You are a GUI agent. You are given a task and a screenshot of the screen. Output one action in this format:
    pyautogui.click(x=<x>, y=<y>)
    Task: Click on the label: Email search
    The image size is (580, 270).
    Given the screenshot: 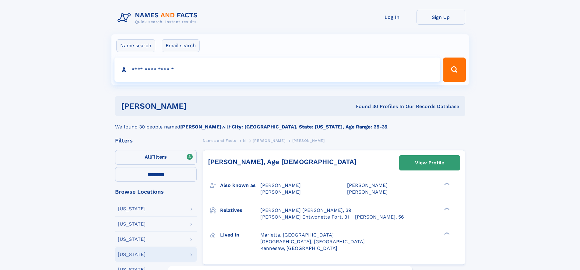 What is the action you would take?
    pyautogui.click(x=180, y=46)
    